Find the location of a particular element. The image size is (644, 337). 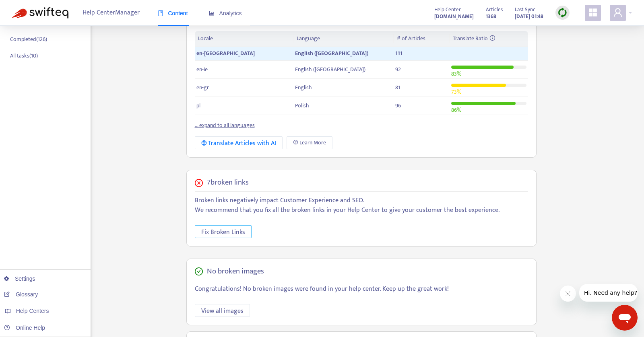

span: appstore is located at coordinates (593, 13).